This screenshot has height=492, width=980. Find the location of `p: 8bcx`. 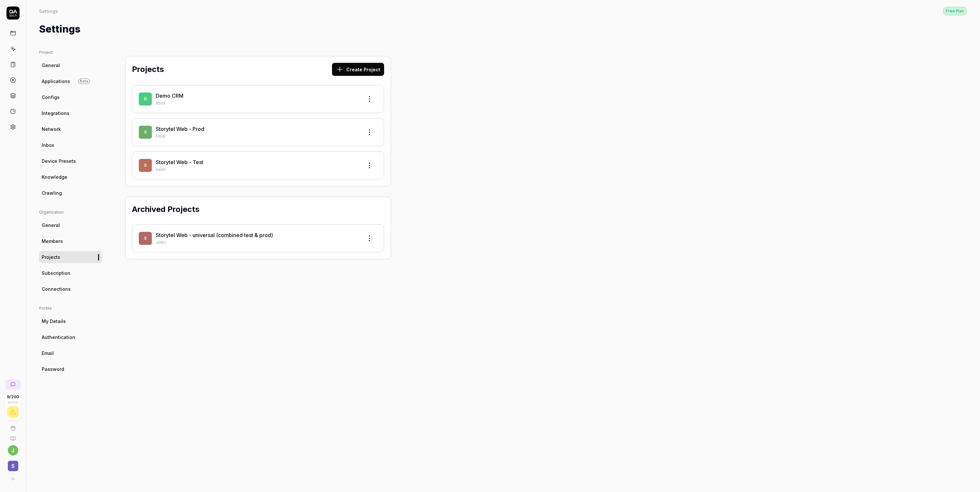

p: 8bcx is located at coordinates (257, 103).